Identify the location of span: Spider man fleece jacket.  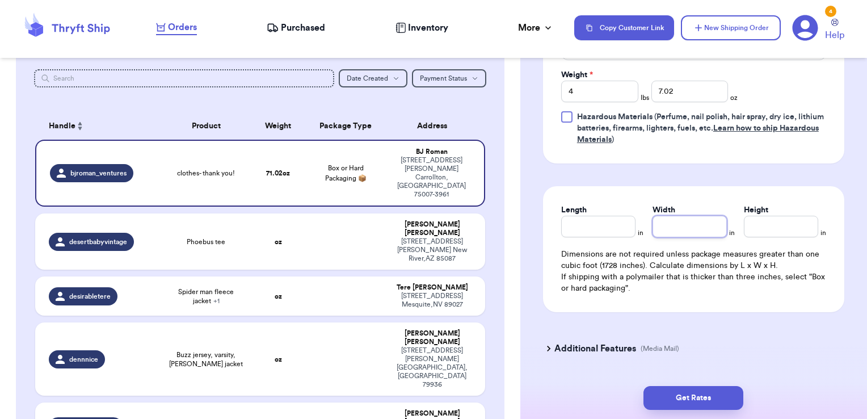
(206, 296).